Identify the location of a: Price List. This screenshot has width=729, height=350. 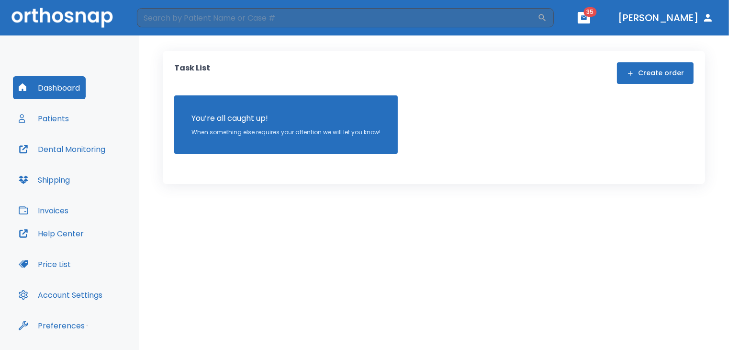
(45, 264).